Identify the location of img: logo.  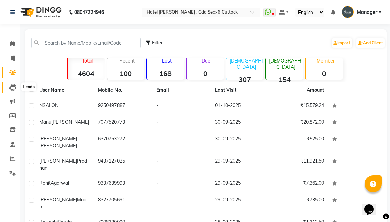
(40, 12).